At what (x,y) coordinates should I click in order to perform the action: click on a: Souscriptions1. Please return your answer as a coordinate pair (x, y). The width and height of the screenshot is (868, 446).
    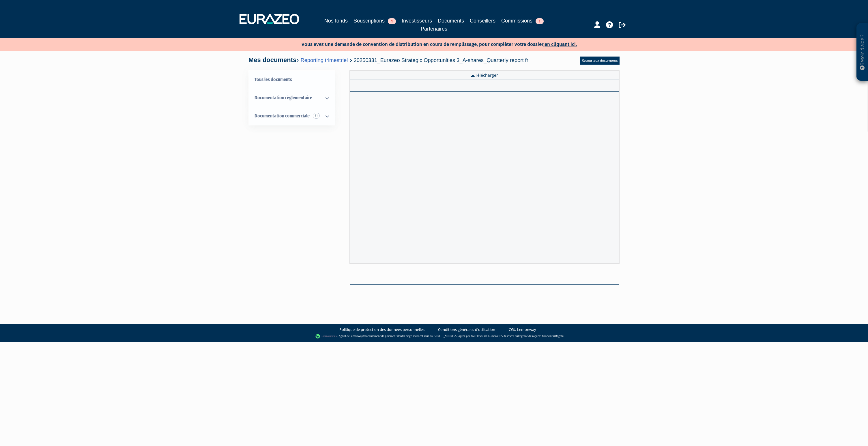
    Looking at the image, I should click on (374, 21).